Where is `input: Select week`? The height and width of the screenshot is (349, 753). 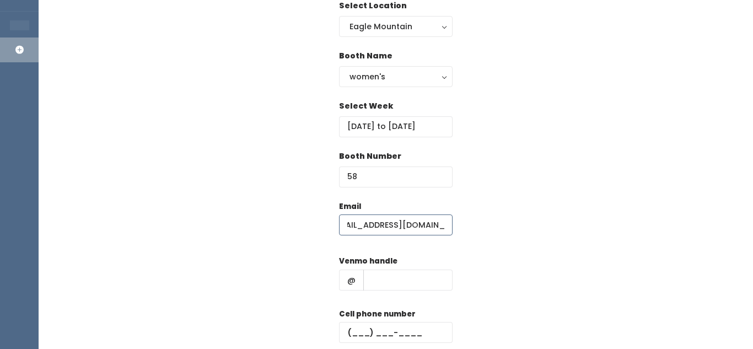 input: Select week is located at coordinates (396, 127).